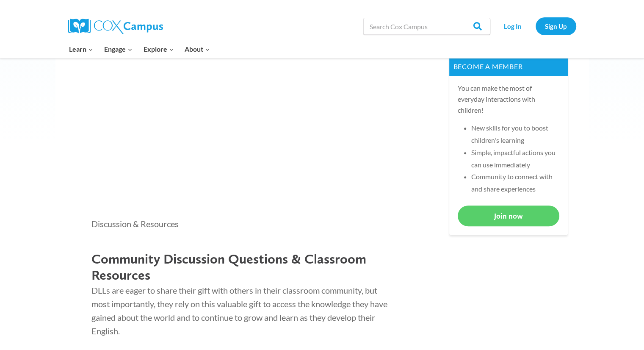  Describe the element at coordinates (116, 26) in the screenshot. I see `img: Cox Campus` at that location.